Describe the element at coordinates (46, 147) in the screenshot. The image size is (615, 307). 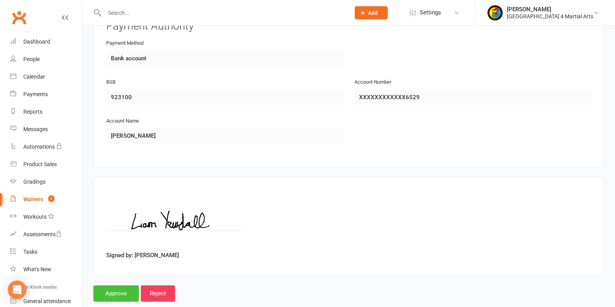
I see `a: Automations` at that location.